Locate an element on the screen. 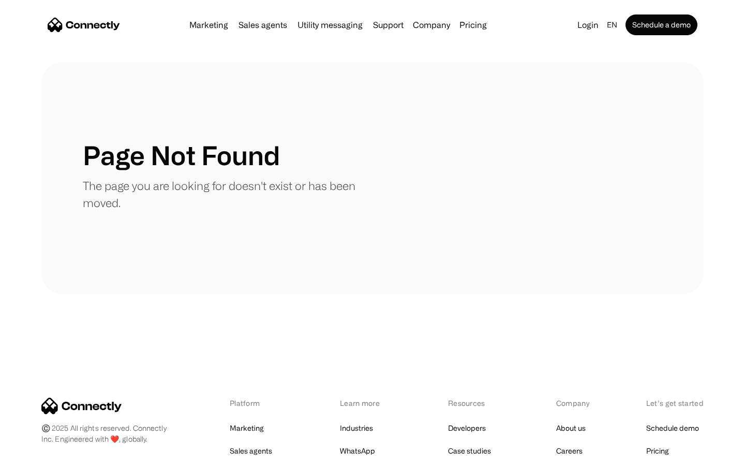 This screenshot has width=745, height=466. div: Let’s get started is located at coordinates (675, 403).